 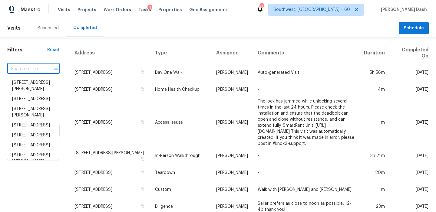 What do you see at coordinates (117, 10) in the screenshot?
I see `span: Work Orders` at bounding box center [117, 10].